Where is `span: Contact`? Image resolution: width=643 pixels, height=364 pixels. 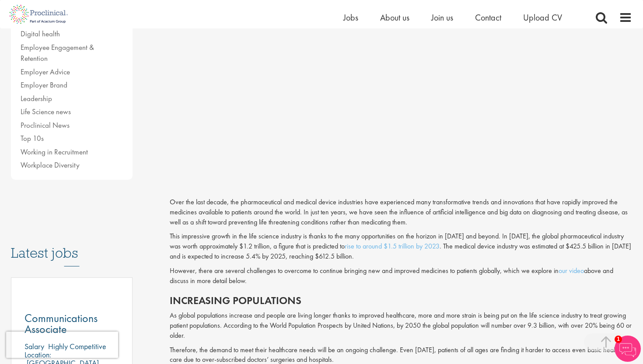
span: Contact is located at coordinates (488, 18).